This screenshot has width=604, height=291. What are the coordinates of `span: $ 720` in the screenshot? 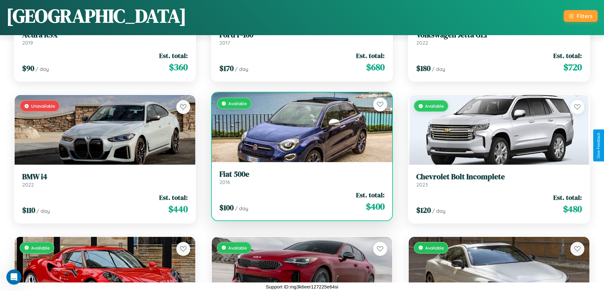 It's located at (572, 67).